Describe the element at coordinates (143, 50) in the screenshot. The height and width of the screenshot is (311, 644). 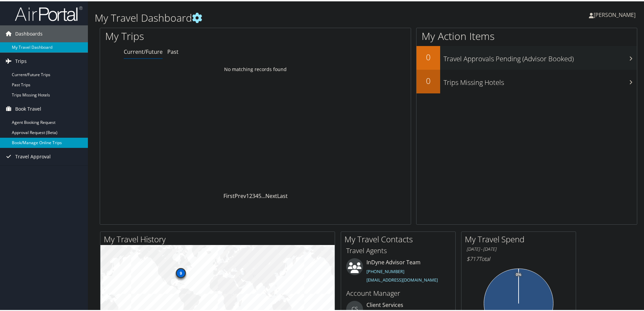
I see `a: Current/Future` at that location.